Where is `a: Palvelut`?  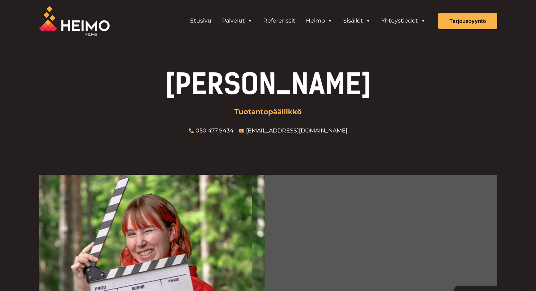 a: Palvelut is located at coordinates (237, 21).